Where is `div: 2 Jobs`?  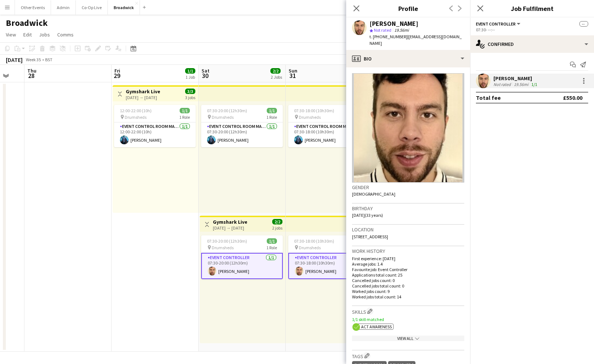 div: 2 Jobs is located at coordinates (276, 77).